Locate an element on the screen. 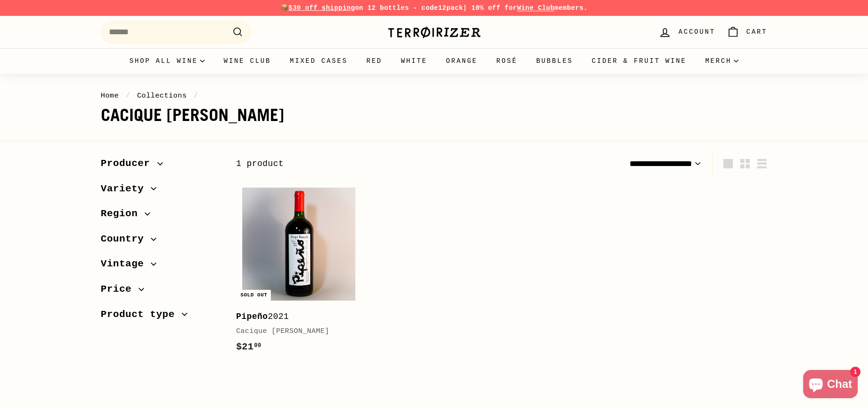 The width and height of the screenshot is (868, 408). sup: 00 is located at coordinates (257, 346).